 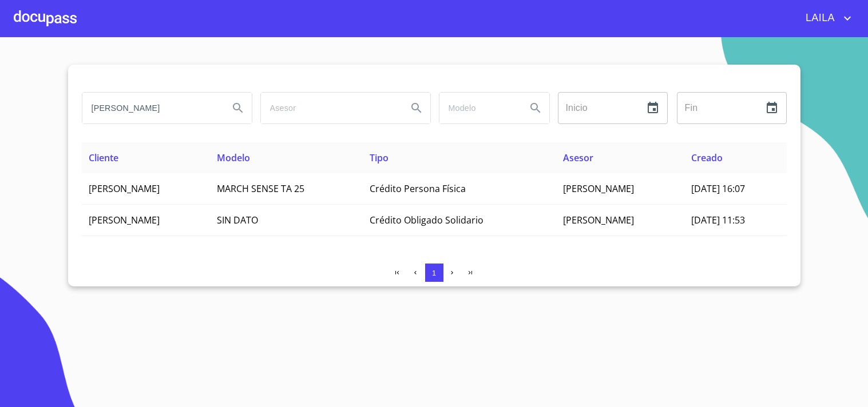 I want to click on span: Tipo, so click(x=379, y=158).